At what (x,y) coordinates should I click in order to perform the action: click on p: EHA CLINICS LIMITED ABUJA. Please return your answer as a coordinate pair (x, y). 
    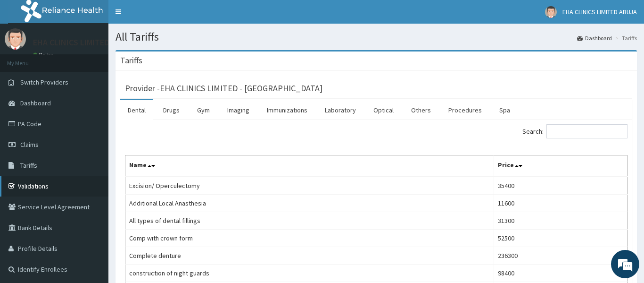
    Looking at the image, I should click on (84, 42).